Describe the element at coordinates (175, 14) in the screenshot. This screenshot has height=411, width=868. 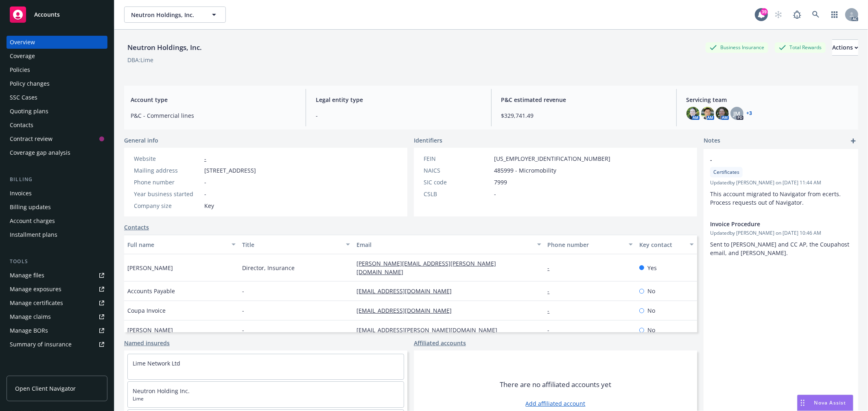
I see `button: Neutron Holdings, Inc.` at that location.